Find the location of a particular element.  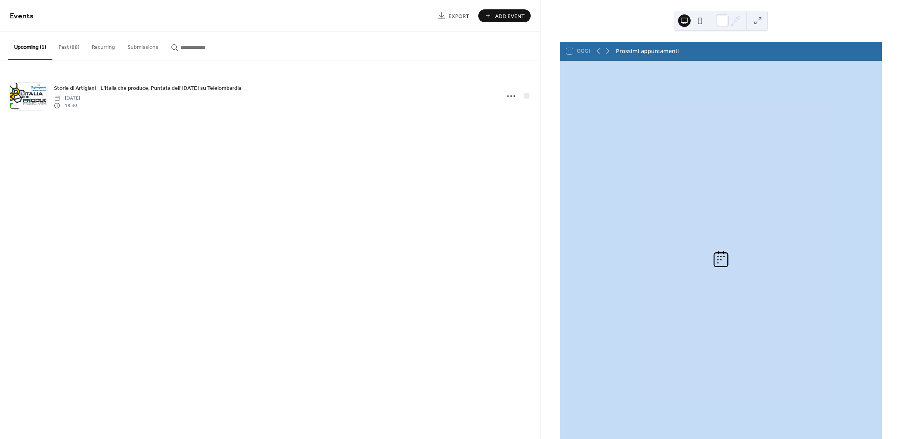

a: Export is located at coordinates (453, 16).